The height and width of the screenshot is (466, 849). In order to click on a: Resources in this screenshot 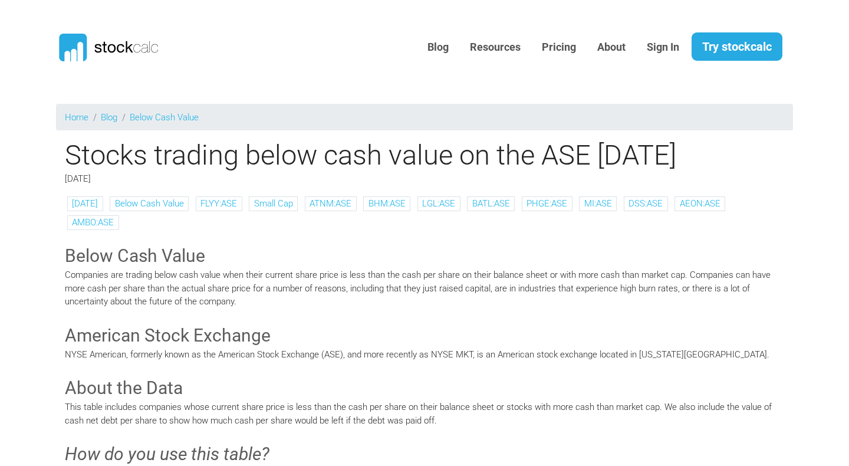, I will do `click(495, 47)`.